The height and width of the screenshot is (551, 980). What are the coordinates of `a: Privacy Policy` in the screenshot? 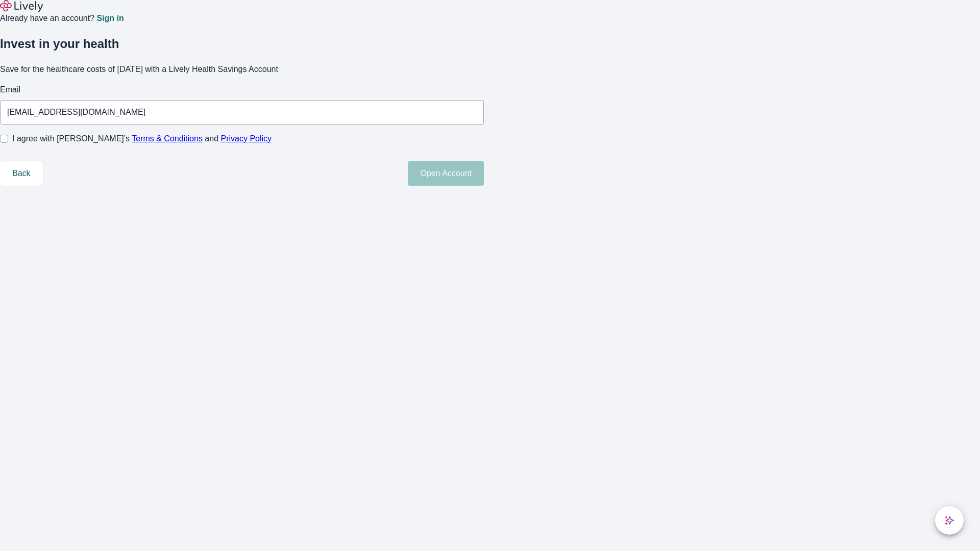 It's located at (247, 138).